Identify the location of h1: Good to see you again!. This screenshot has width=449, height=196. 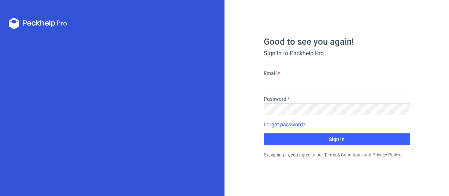
(337, 42).